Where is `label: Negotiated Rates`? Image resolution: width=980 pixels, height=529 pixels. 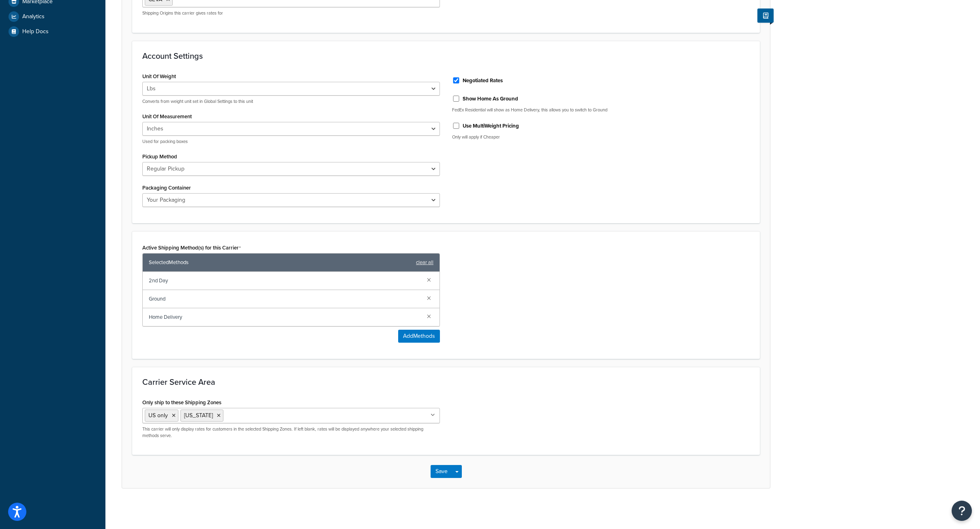 label: Negotiated Rates is located at coordinates (482, 81).